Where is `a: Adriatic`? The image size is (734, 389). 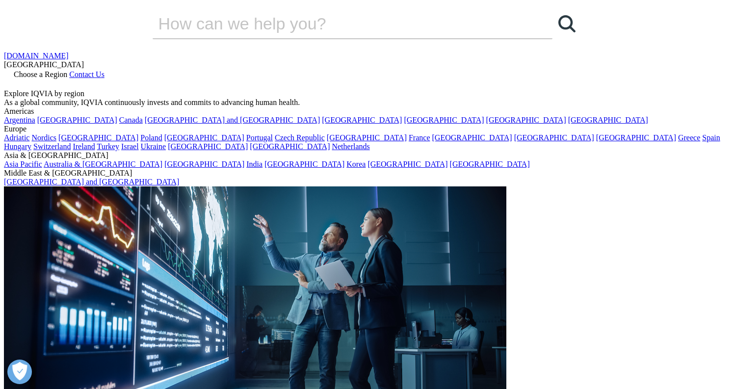
a: Adriatic is located at coordinates (17, 137).